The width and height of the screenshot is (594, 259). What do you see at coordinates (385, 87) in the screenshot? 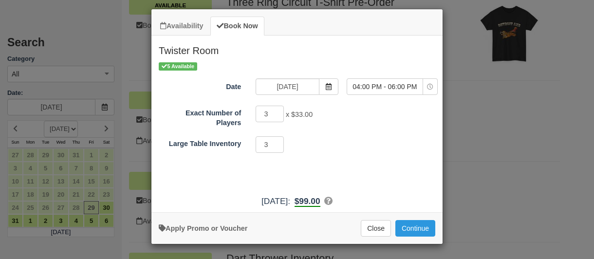
I see `span: 04:00 PM - 06:00 PM` at bounding box center [385, 87].